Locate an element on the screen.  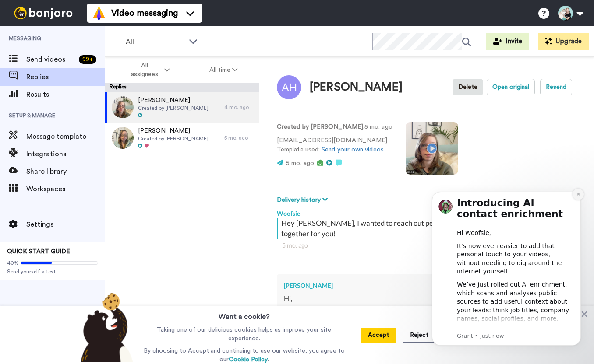
span: Integrations is located at coordinates (66, 154).